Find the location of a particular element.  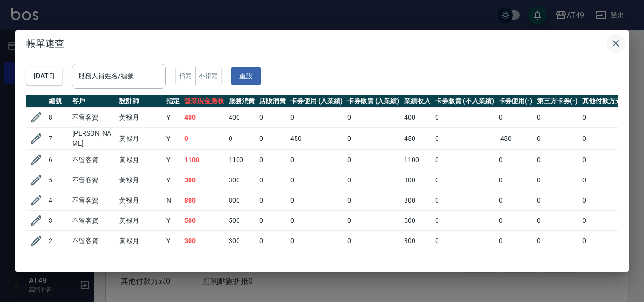

th: 第三方卡券(-) is located at coordinates (557, 102).